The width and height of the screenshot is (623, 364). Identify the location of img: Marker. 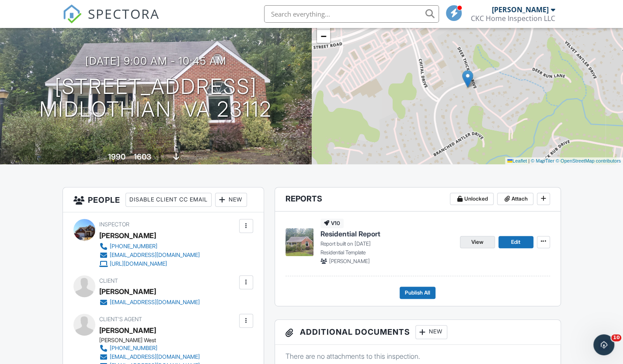
(468, 78).